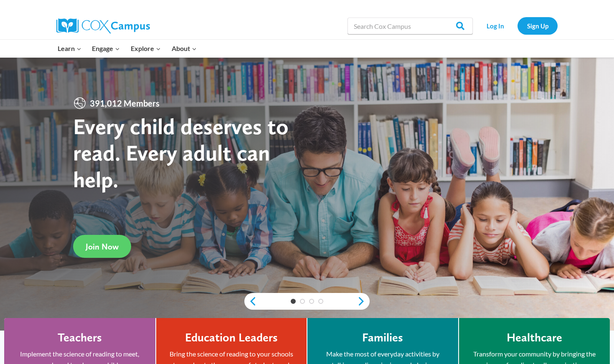  Describe the element at coordinates (80, 337) in the screenshot. I see `h4: Teachers` at that location.